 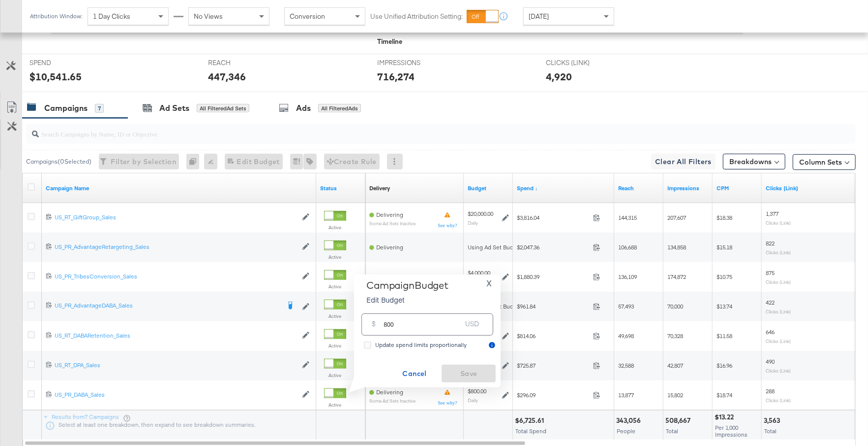 What do you see at coordinates (688, 188) in the screenshot?
I see `a: The number of times your ad was served. On mobile apps an ad is counted as served the first time ...` at bounding box center [688, 188].